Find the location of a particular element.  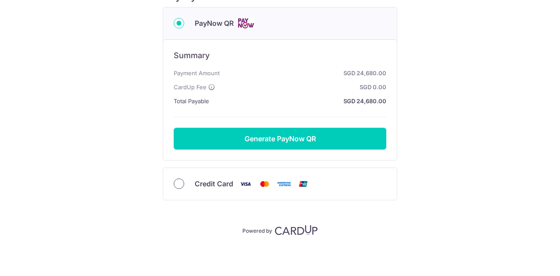

img: Cards logo is located at coordinates (246, 23).